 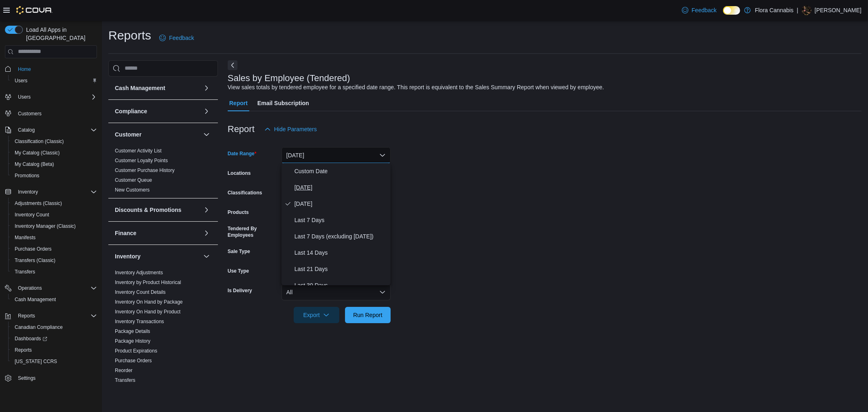 What do you see at coordinates (336, 224) in the screenshot?
I see `div: Select listbox` at bounding box center [336, 224].